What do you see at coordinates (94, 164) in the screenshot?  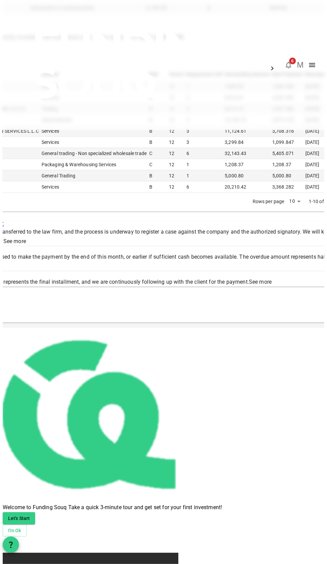 I see `td: Packaging & Warehousing Services` at bounding box center [94, 164].